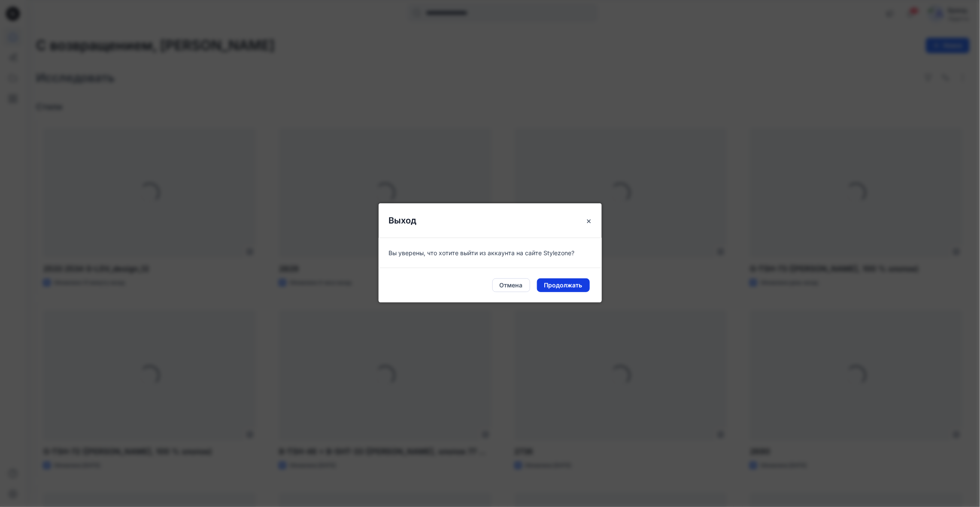 The image size is (980, 507). I want to click on ya-tr-span: Выход, so click(403, 221).